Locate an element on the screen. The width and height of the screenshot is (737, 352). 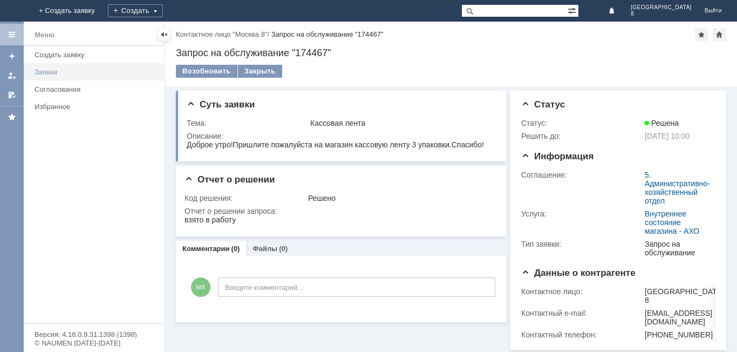
span: Данные о контрагенте is located at coordinates (579, 273).